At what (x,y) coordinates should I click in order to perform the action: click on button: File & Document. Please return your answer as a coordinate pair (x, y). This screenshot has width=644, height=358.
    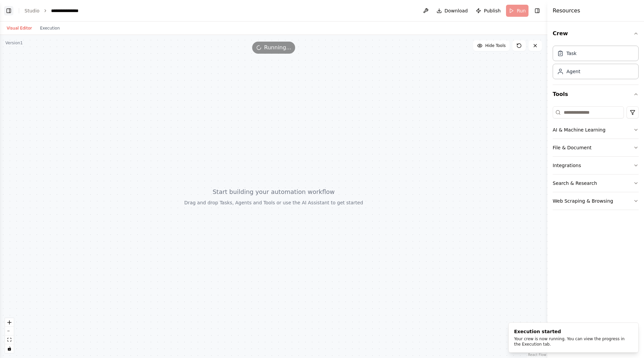
    Looking at the image, I should click on (595, 148).